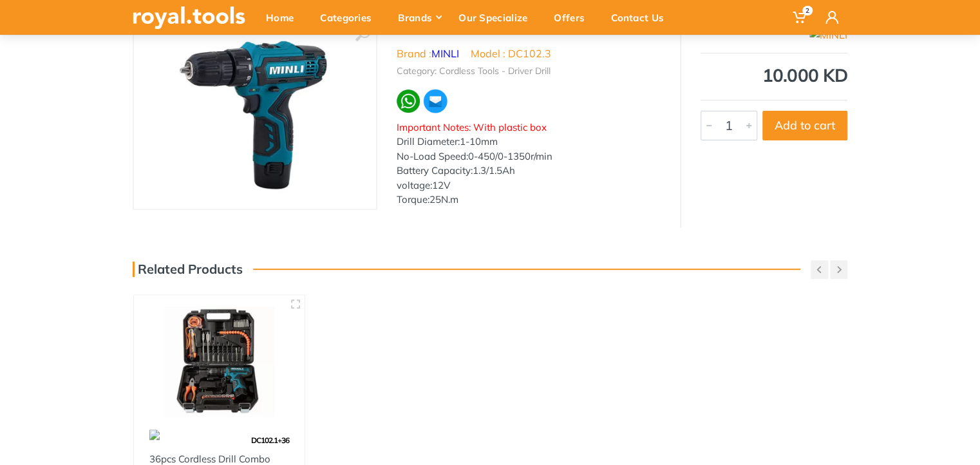 Image resolution: width=980 pixels, height=465 pixels. What do you see at coordinates (528, 164) in the screenshot?
I see `div: Drill Diameter:1-10mm No-Load Speed:0-450/0-1350r/min Battery Capacity:1.3/1.5Ah voltage:12V Torq...` at bounding box center [528, 164].